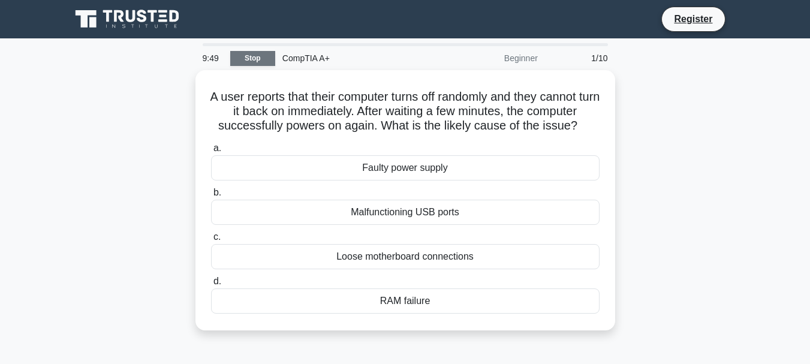 This screenshot has height=364, width=810. What do you see at coordinates (405, 257) in the screenshot?
I see `div: Loose motherboard connections` at bounding box center [405, 257].